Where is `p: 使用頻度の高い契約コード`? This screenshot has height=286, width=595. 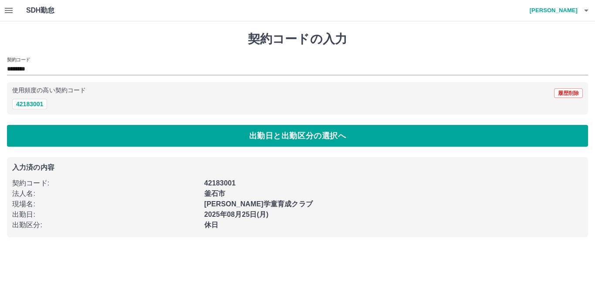
p: 使用頻度の高い契約コード is located at coordinates (49, 91).